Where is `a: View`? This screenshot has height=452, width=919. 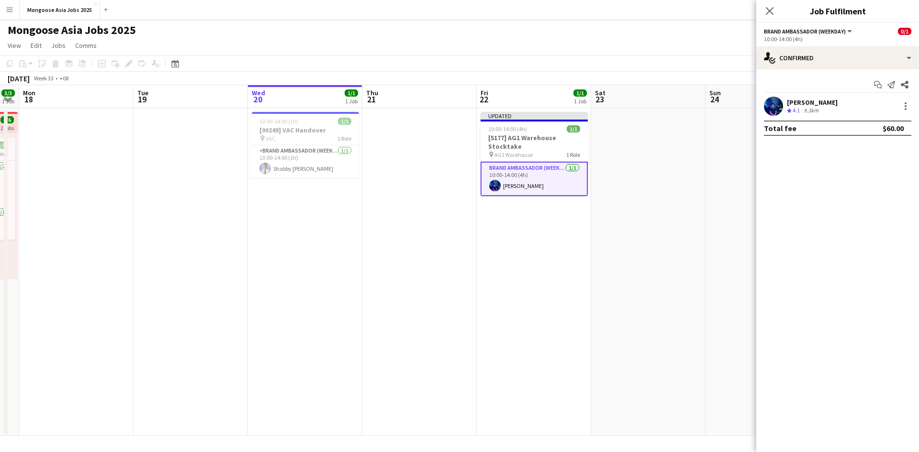
a: View is located at coordinates (14, 45).